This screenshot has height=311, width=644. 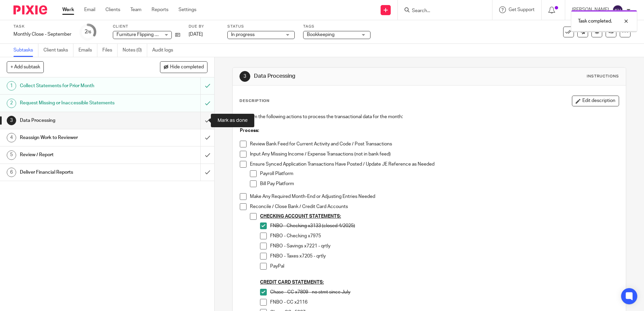 I want to click on a: Client tasks, so click(x=58, y=50).